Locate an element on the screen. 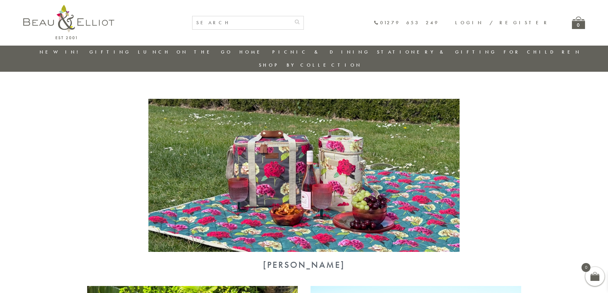 The height and width of the screenshot is (293, 608). a: Shop by collection is located at coordinates (310, 65).